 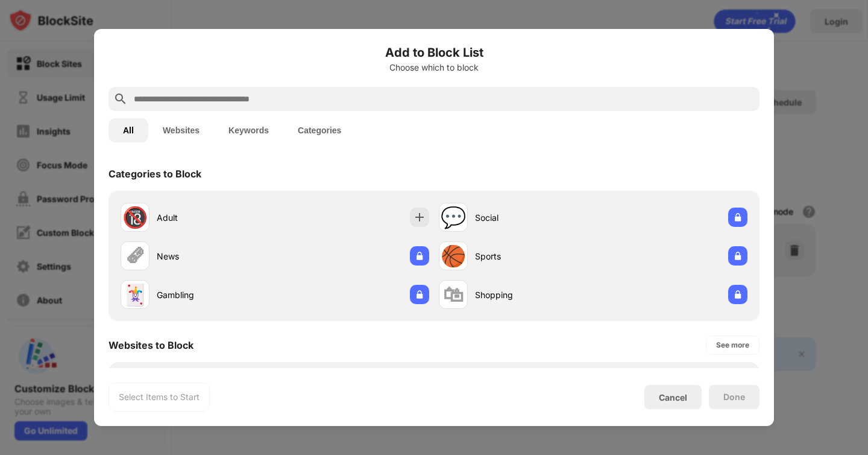 What do you see at coordinates (434, 68) in the screenshot?
I see `div: Choose which to block` at bounding box center [434, 68].